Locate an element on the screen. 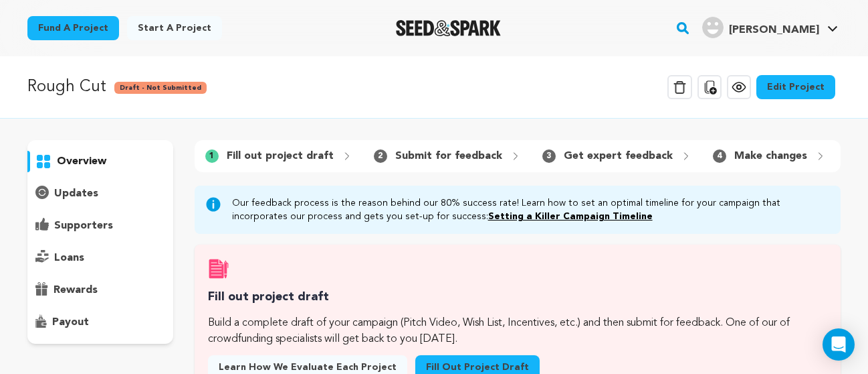 The image size is (868, 374). a: Start a project is located at coordinates (174, 28).